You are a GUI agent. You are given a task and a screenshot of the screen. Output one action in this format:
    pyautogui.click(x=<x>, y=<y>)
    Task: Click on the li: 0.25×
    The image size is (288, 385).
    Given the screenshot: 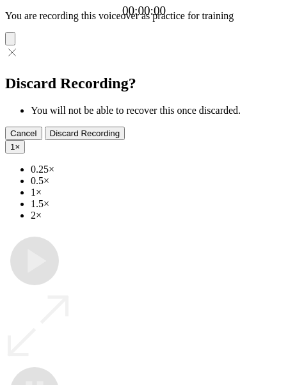 What is the action you would take?
    pyautogui.click(x=157, y=169)
    